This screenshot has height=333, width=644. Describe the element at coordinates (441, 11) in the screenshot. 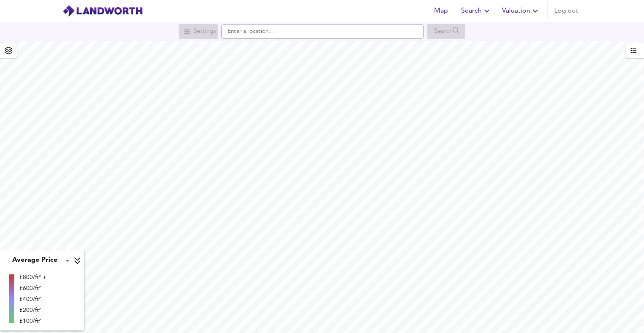

I see `button: Map` at that location.